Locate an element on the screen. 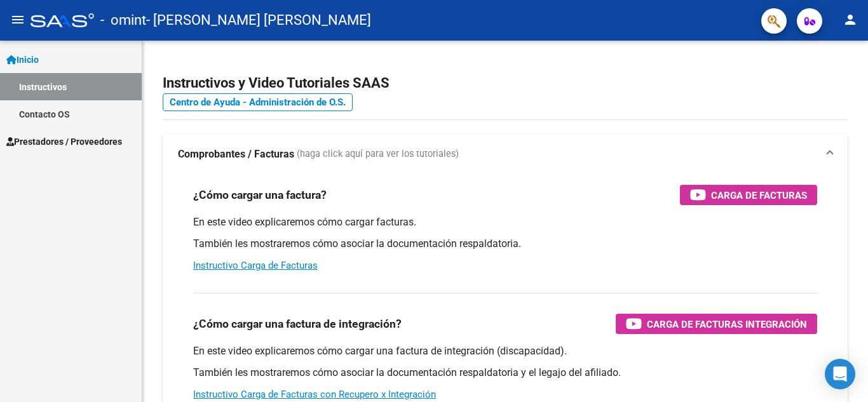 The width and height of the screenshot is (868, 402). a: Instructivo Carga de Facturas con Recupero x Integración is located at coordinates (314, 395).